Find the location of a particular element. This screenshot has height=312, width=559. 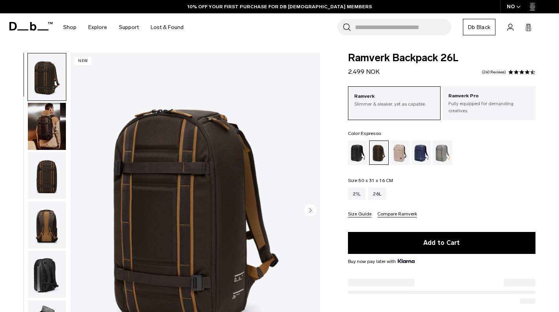

a: Sand Grey is located at coordinates (443, 153).